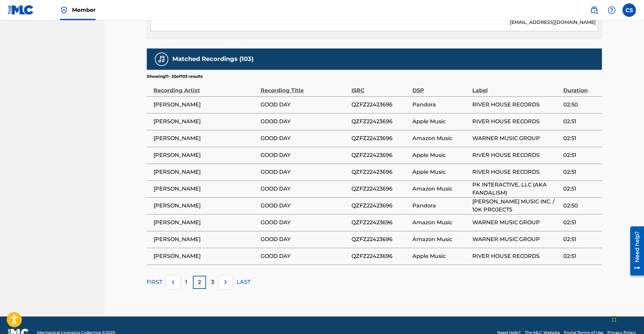 This screenshot has width=644, height=334. What do you see at coordinates (612, 10) in the screenshot?
I see `div: Help` at bounding box center [612, 10].